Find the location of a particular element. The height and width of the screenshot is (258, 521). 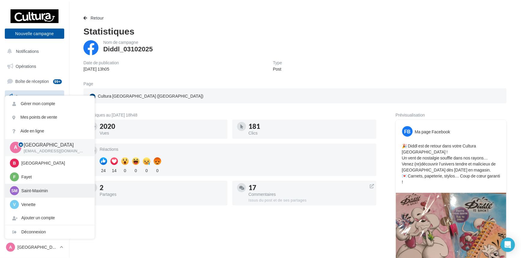

div: Issus du post et de ses partages is located at coordinates (310, 200).